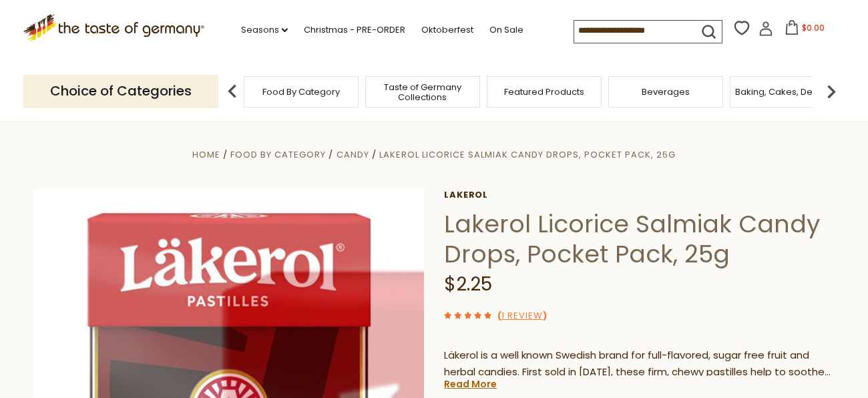 The height and width of the screenshot is (398, 868). What do you see at coordinates (207, 154) in the screenshot?
I see `span: Home` at bounding box center [207, 154].